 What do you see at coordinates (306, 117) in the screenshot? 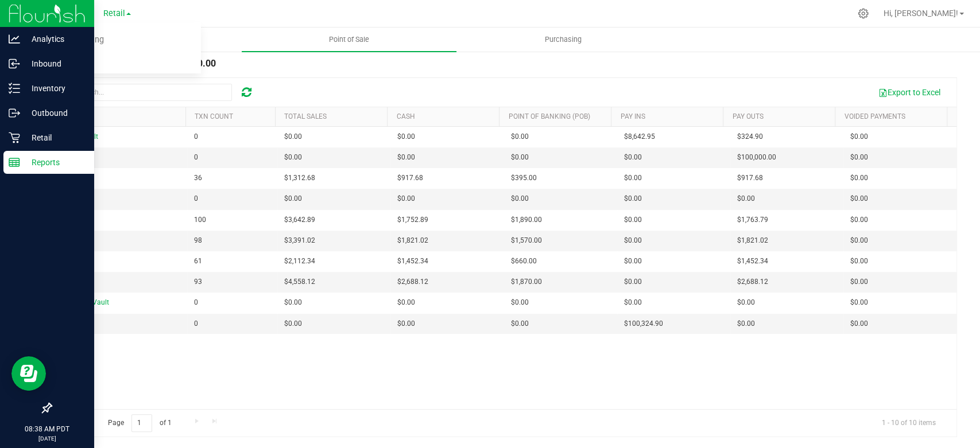
I see `a: Total Sales` at bounding box center [306, 117].